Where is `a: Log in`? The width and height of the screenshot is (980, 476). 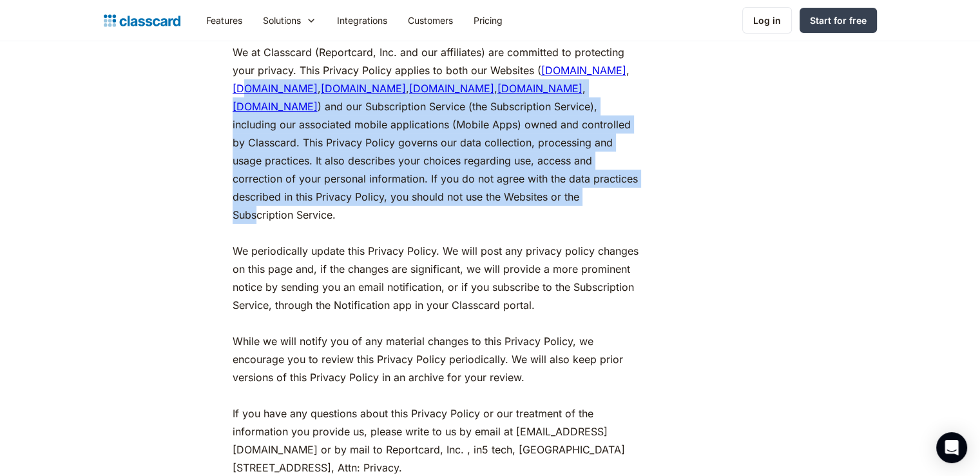
a: Log in is located at coordinates (767, 20).